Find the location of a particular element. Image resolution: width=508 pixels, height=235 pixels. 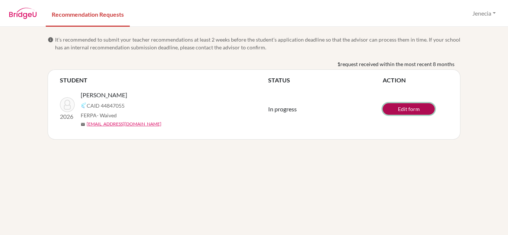

span: It’s recommended to submit your teacher recommendations at least 2 weeks before the student’s app... is located at coordinates (258, 43).